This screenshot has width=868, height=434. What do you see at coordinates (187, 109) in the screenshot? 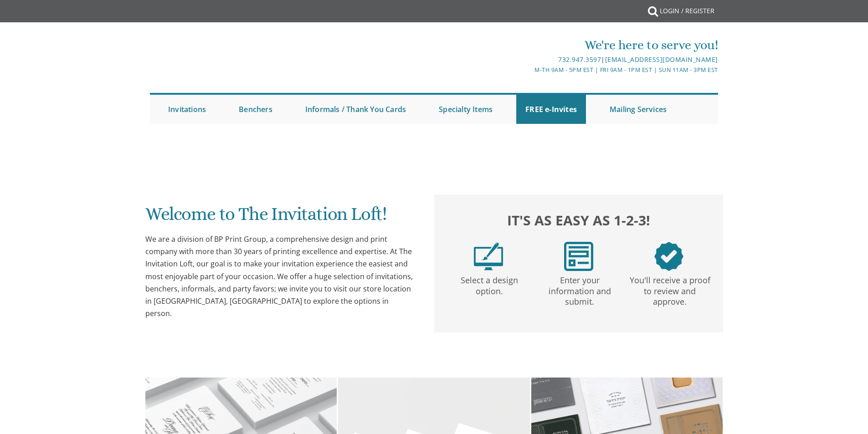
I see `a: Invitations` at bounding box center [187, 109].